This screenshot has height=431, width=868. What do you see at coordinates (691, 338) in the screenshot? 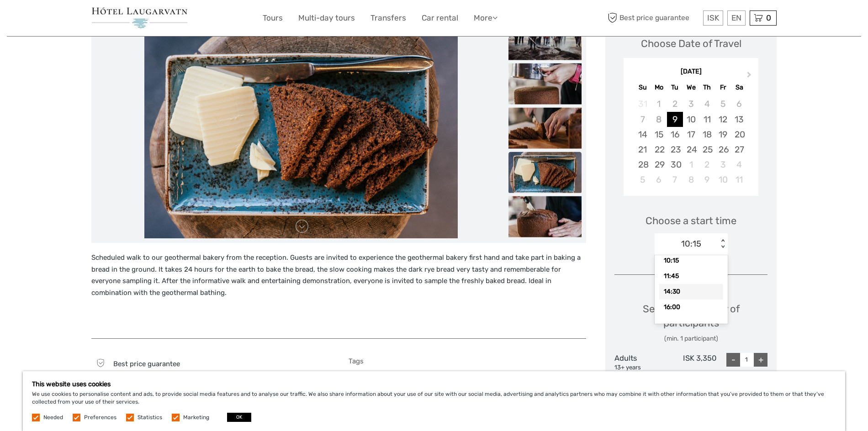
I see `div: (min. 1 participant)` at bounding box center [691, 338].